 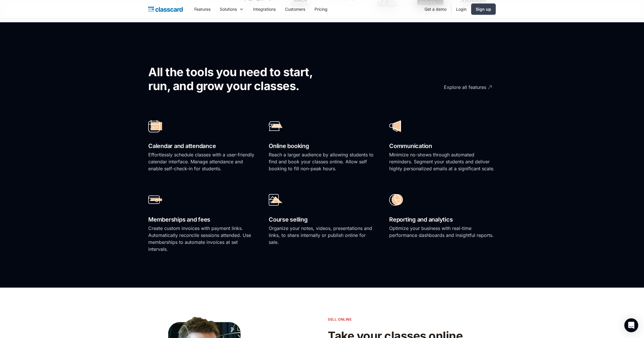 What do you see at coordinates (264, 9) in the screenshot?
I see `a: Integrations` at bounding box center [264, 9].